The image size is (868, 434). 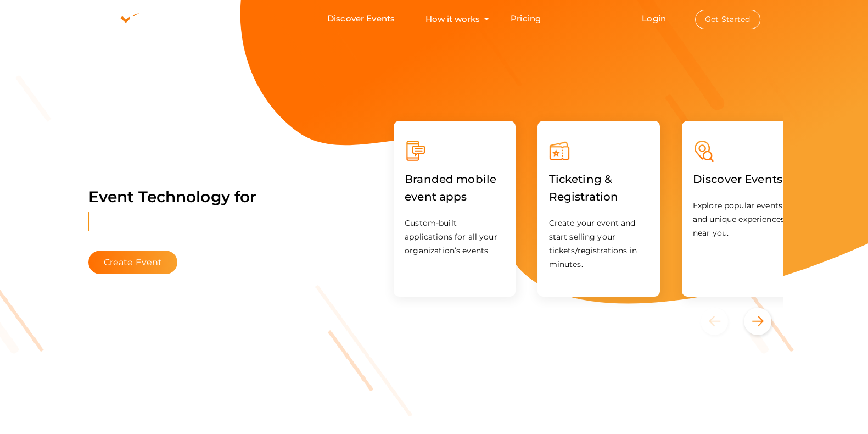 What do you see at coordinates (727, 19) in the screenshot?
I see `button: Get Started` at bounding box center [727, 19].